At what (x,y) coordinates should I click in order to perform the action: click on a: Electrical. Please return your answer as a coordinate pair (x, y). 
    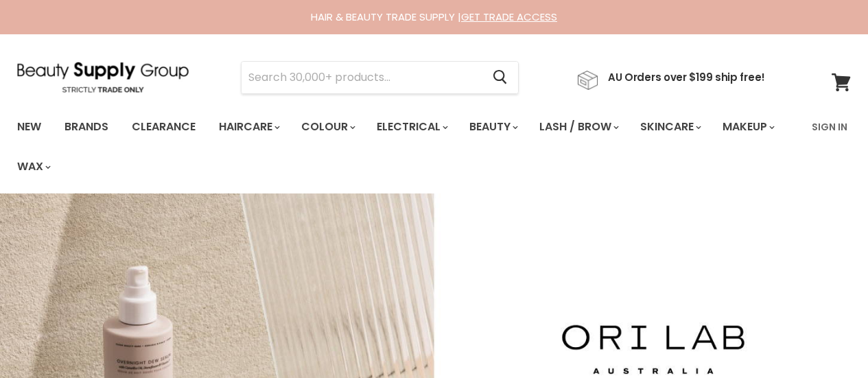
    Looking at the image, I should click on (411, 127).